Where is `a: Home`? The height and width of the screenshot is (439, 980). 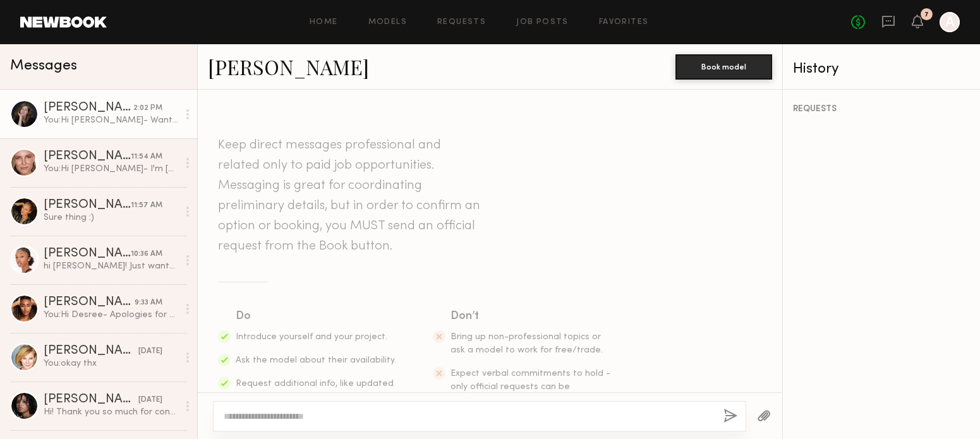
a: Home is located at coordinates (324, 22).